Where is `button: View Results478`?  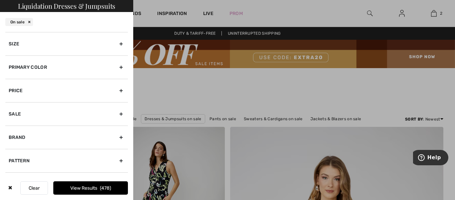
button: View Results478 is located at coordinates (91, 188).